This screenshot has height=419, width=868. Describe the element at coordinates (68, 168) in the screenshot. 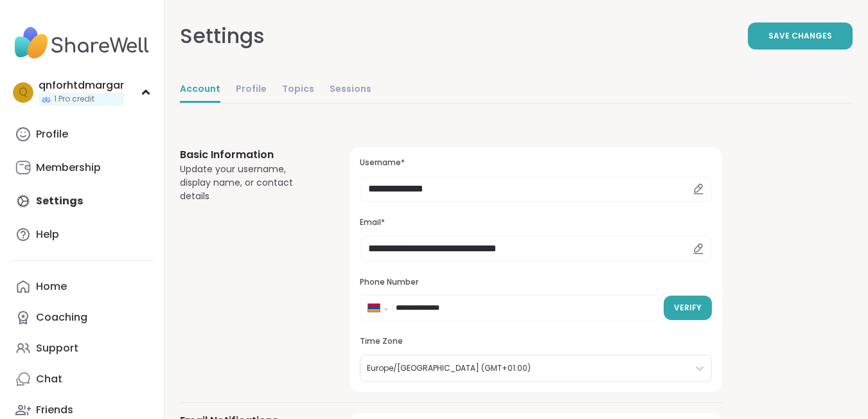

I see `div: Membership` at that location.